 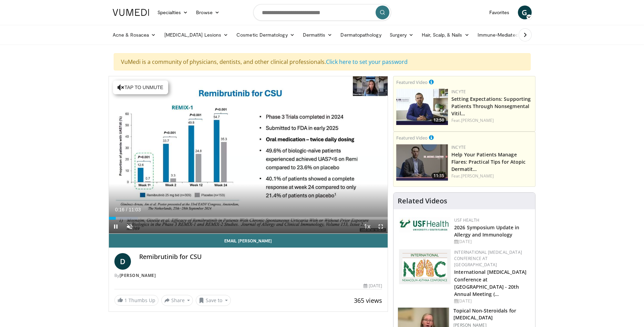 I want to click on a: Dermatitis, so click(x=318, y=35).